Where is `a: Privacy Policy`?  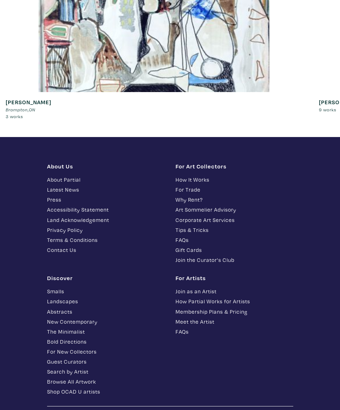
a: Privacy Policy is located at coordinates (106, 230).